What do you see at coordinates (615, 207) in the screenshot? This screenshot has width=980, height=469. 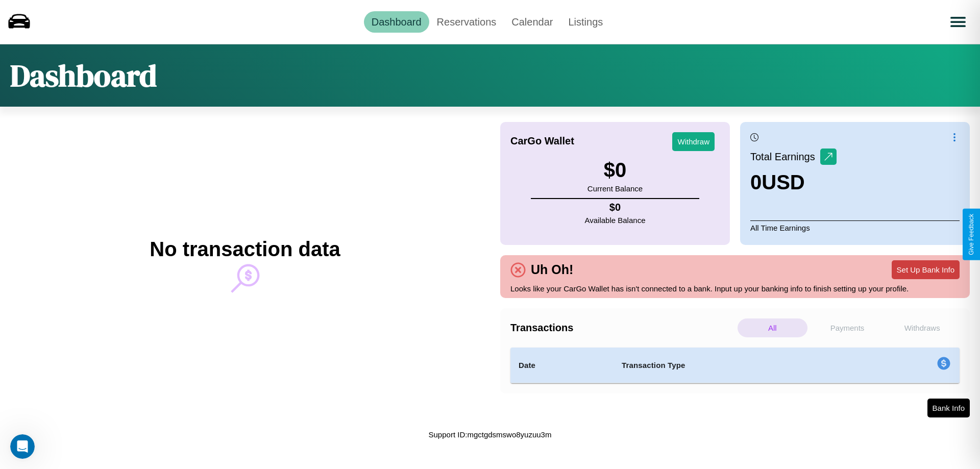 I see `h4: $ 0` at bounding box center [615, 207].